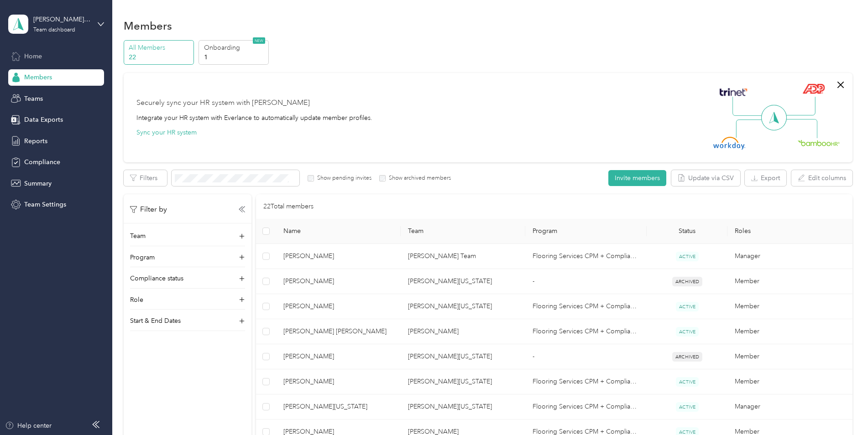 This screenshot has height=435, width=868. I want to click on button: Help center, so click(28, 426).